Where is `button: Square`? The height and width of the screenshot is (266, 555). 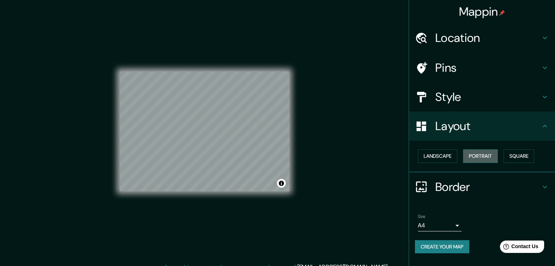 button: Square is located at coordinates (519, 156).